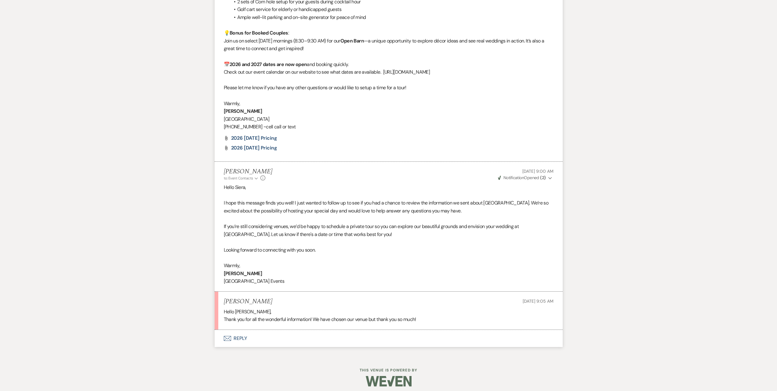 The height and width of the screenshot is (391, 777). Describe the element at coordinates (352, 41) in the screenshot. I see `strong: Open Barn` at that location.